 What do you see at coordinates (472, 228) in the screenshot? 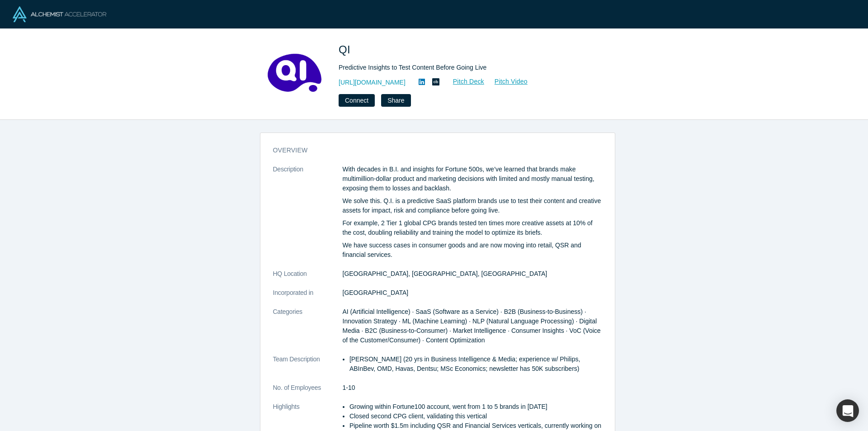
I see `p: For example, 2 Tier 1 global CPG brands tested ten times more creative assets at 10% of the cost,...` at bounding box center [472, 228].